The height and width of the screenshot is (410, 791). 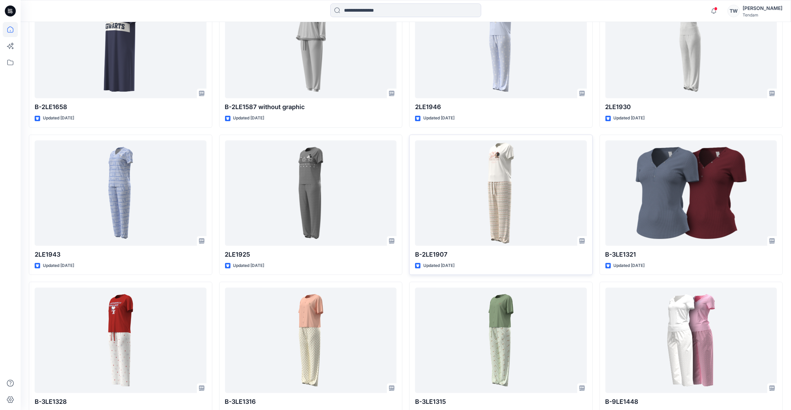 What do you see at coordinates (734, 11) in the screenshot?
I see `div: TW` at bounding box center [734, 11].